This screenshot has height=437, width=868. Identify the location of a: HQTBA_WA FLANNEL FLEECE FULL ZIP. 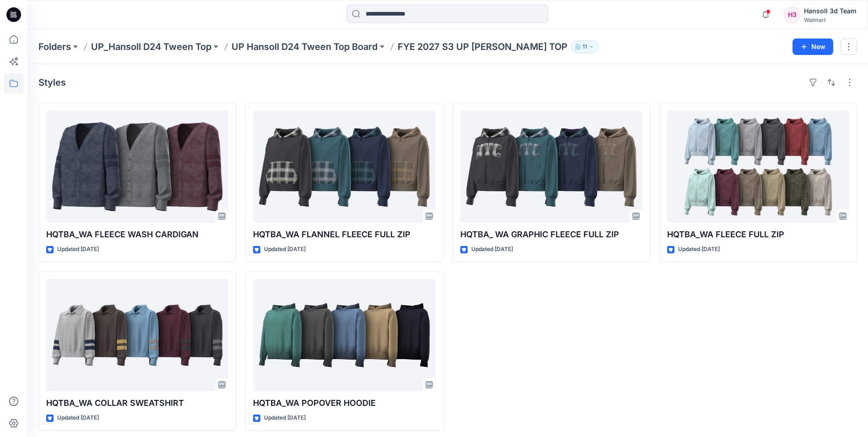
(344, 166).